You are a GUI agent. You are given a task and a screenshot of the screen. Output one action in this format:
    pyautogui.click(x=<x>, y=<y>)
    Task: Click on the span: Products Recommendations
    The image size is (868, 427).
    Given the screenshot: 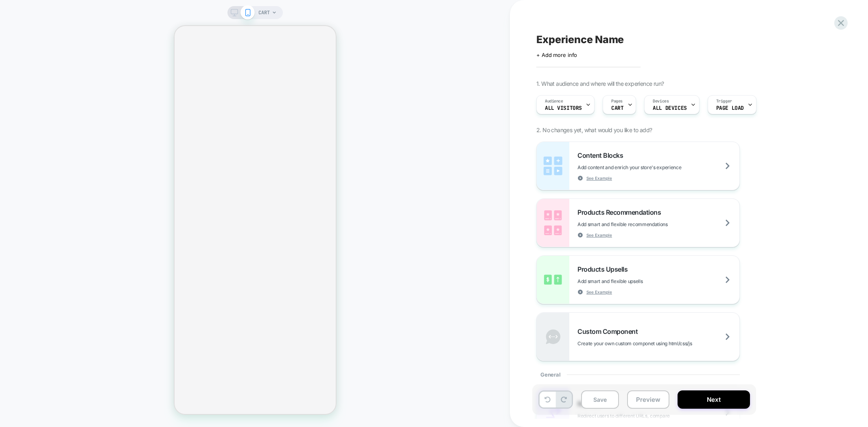 What is the action you would take?
    pyautogui.click(x=621, y=212)
    